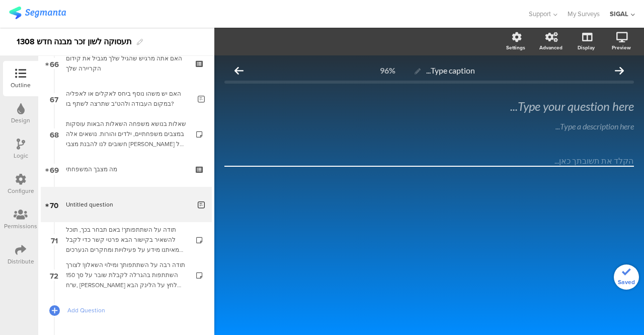 Image resolution: width=644 pixels, height=335 pixels. What do you see at coordinates (55, 169) in the screenshot?
I see `span: 69` at bounding box center [55, 169].